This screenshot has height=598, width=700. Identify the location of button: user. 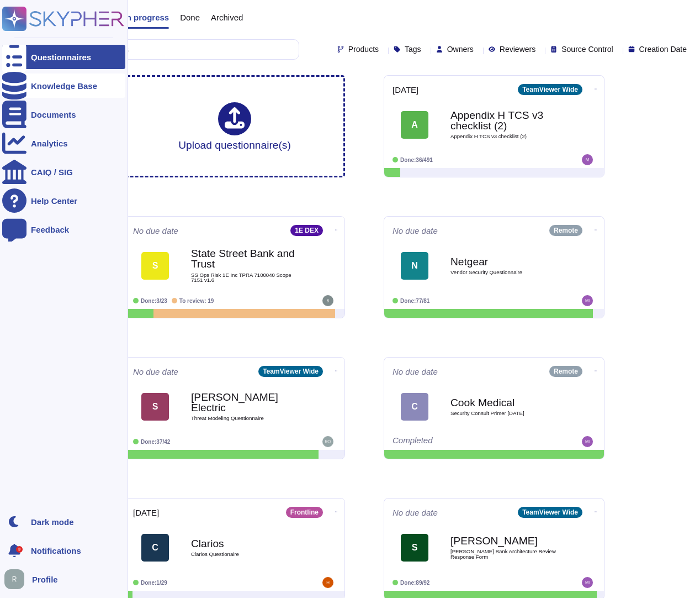
(17, 579).